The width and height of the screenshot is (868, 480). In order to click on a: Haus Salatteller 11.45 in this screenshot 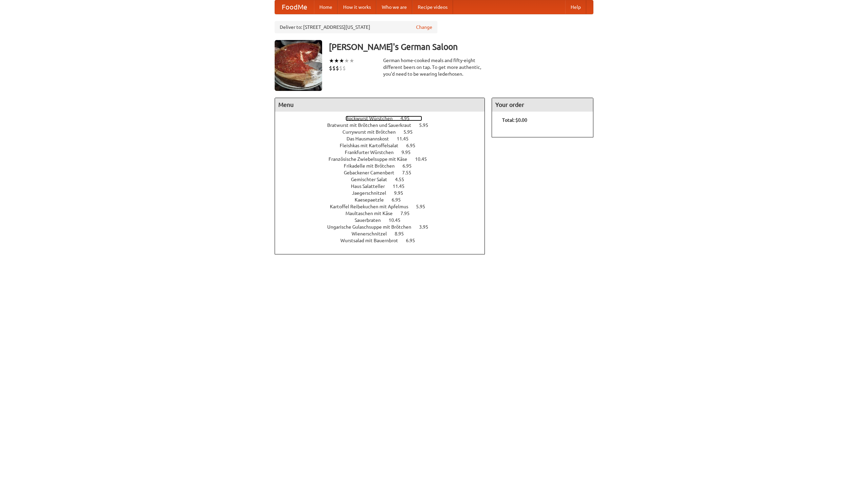, I will do `click(384, 186)`.